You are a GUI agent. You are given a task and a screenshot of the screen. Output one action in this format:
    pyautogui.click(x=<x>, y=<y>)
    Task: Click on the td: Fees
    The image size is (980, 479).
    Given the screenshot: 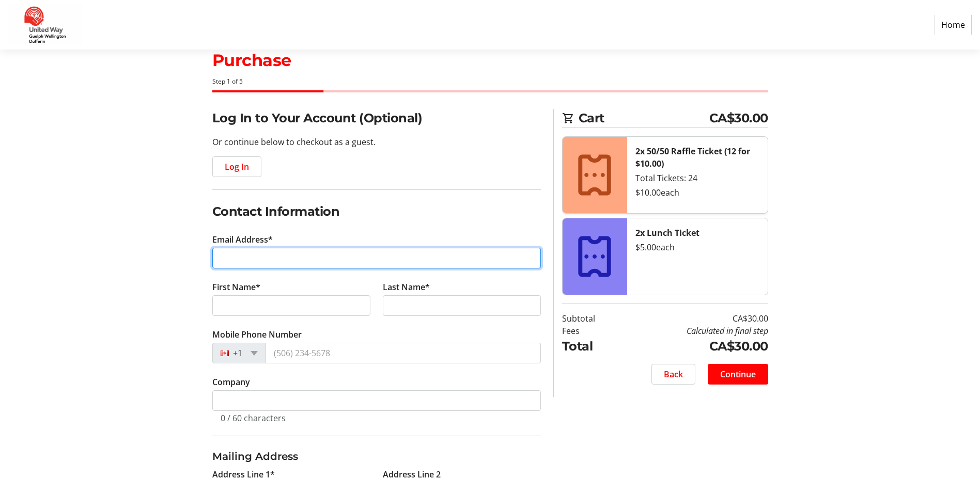 What is the action you would take?
    pyautogui.click(x=591, y=331)
    